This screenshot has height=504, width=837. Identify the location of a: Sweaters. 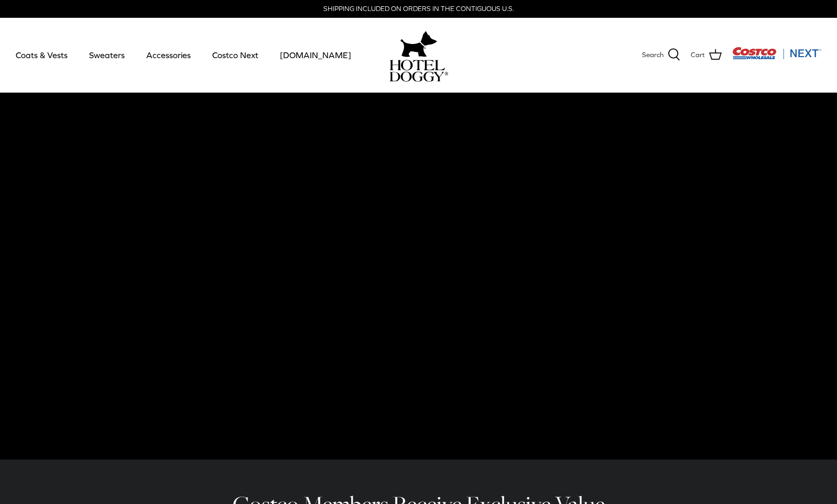
(107, 55).